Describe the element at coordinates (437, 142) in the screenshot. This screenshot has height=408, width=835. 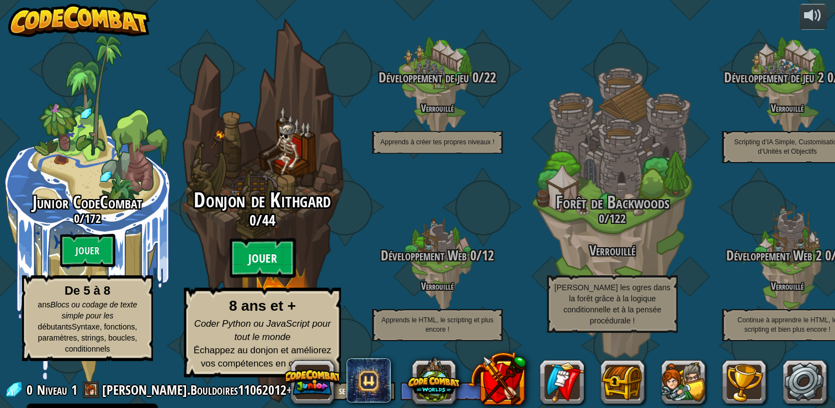
I see `span: Apprends à créer tes propres niveaux !` at that location.